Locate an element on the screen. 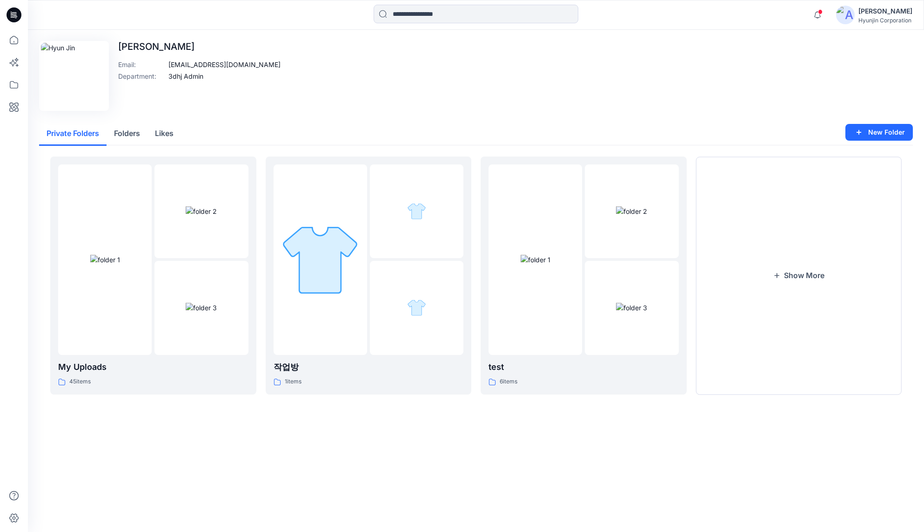 The width and height of the screenshot is (924, 532). p: My Uploads is located at coordinates (153, 367).